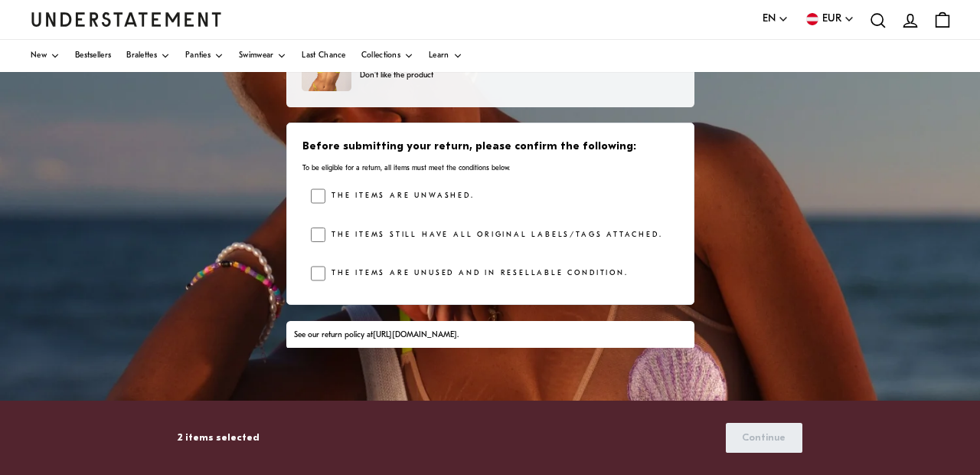 This screenshot has height=475, width=980. Describe the element at coordinates (769, 19) in the screenshot. I see `span: EN` at that location.